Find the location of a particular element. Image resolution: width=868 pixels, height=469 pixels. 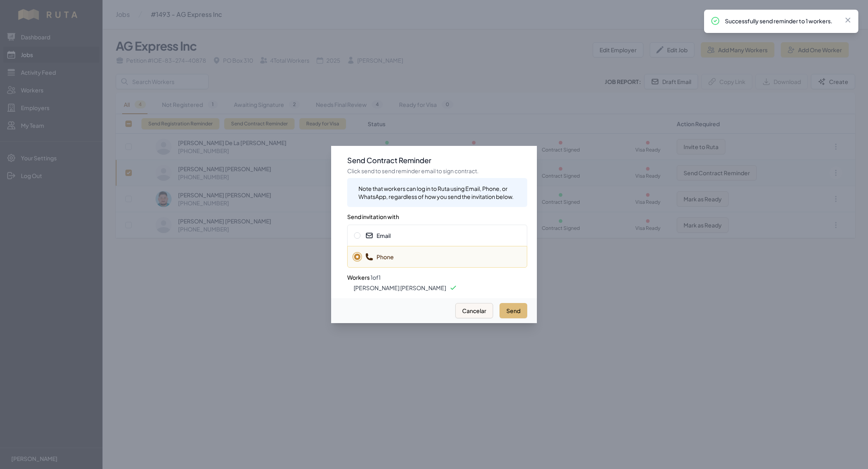

span: 1 of 1 is located at coordinates (375, 277).